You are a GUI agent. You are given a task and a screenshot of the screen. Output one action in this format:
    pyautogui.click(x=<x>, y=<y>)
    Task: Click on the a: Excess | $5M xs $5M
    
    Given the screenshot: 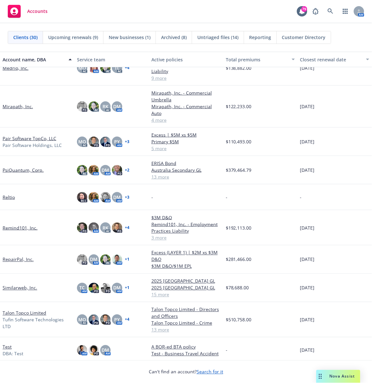 What is the action you would take?
    pyautogui.click(x=186, y=135)
    